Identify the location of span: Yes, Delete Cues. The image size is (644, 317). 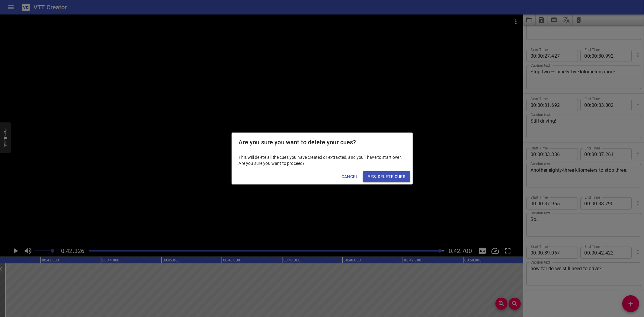
(387, 177).